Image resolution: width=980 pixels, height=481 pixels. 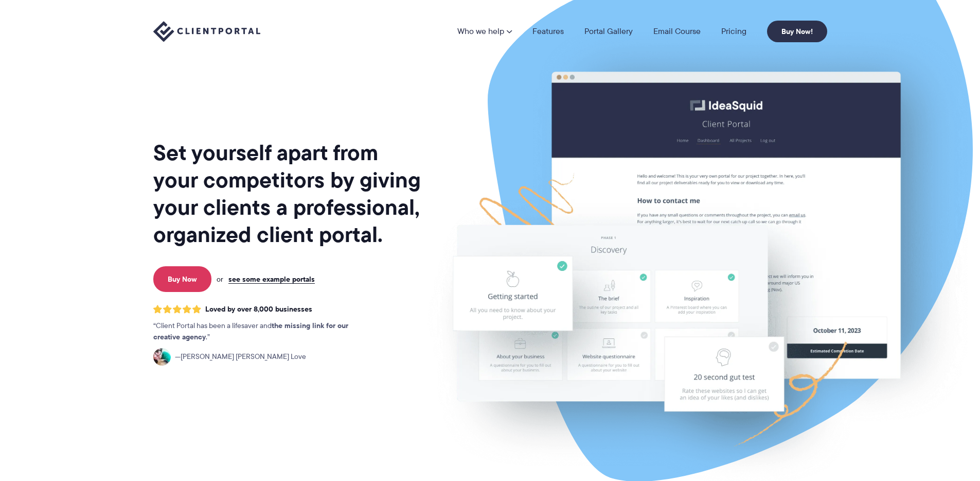 What do you see at coordinates (261, 332) in the screenshot?
I see `p: Client Portal has been a lifesaver and .` at bounding box center [261, 332].